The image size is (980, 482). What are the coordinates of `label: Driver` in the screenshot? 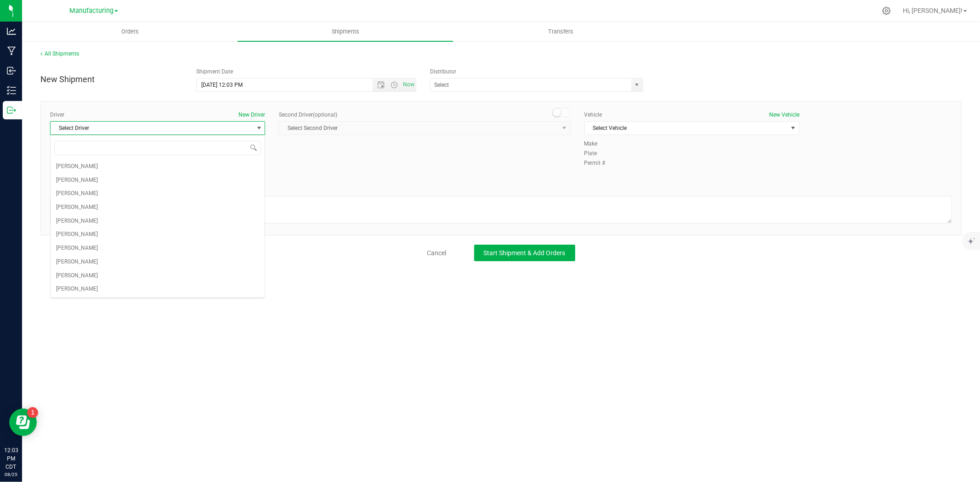 It's located at (57, 114).